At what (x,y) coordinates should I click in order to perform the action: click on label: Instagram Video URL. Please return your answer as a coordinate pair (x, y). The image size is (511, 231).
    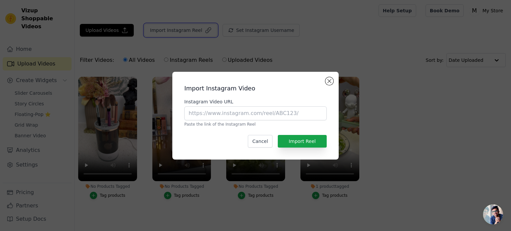
    Looking at the image, I should click on (255, 102).